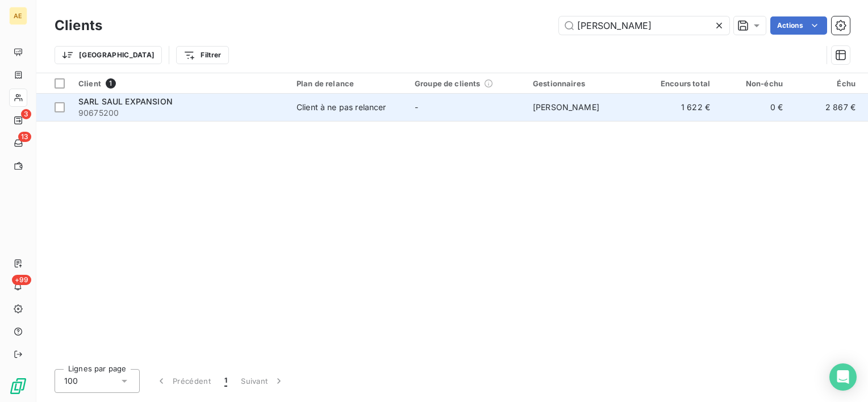 Image resolution: width=868 pixels, height=402 pixels. I want to click on span: 3, so click(26, 114).